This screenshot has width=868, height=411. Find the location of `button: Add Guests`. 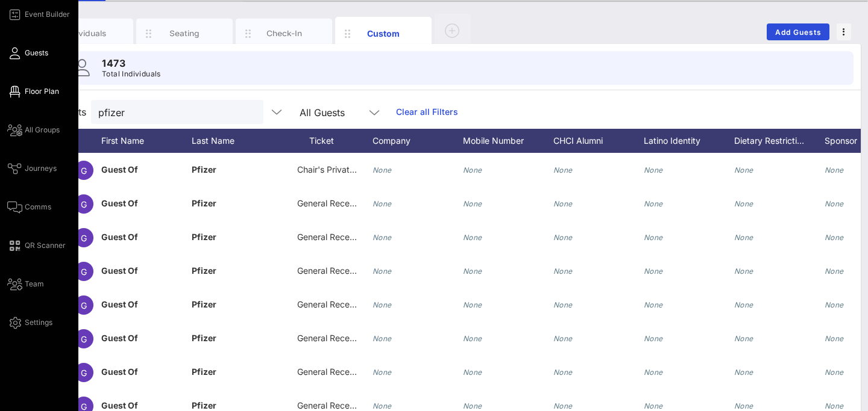

button: Add Guests is located at coordinates (798, 32).